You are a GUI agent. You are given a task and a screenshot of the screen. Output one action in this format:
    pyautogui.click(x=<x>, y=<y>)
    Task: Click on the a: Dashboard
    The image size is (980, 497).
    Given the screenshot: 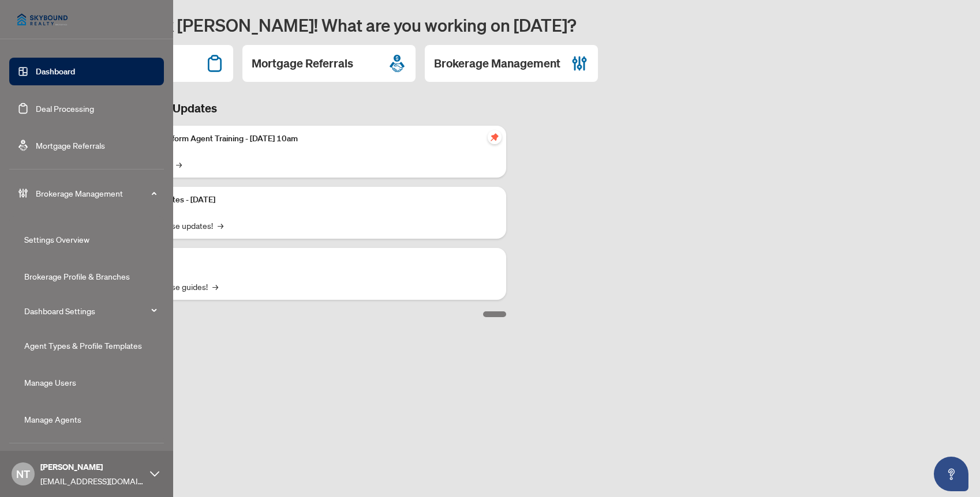 What is the action you would take?
    pyautogui.click(x=55, y=72)
    